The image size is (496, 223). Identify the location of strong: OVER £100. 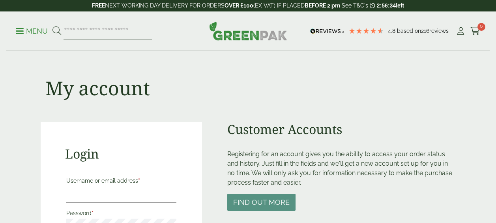
(239, 6).